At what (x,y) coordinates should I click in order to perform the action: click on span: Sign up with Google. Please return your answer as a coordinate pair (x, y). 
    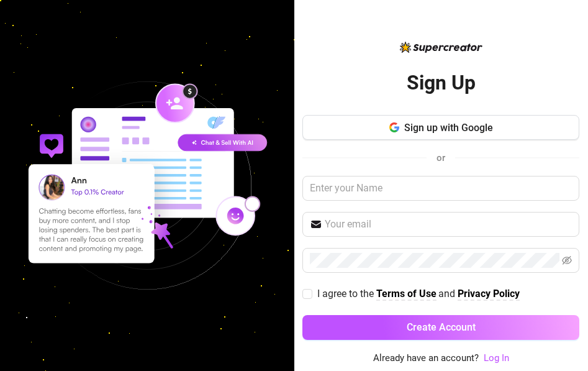
    Looking at the image, I should click on (449, 127).